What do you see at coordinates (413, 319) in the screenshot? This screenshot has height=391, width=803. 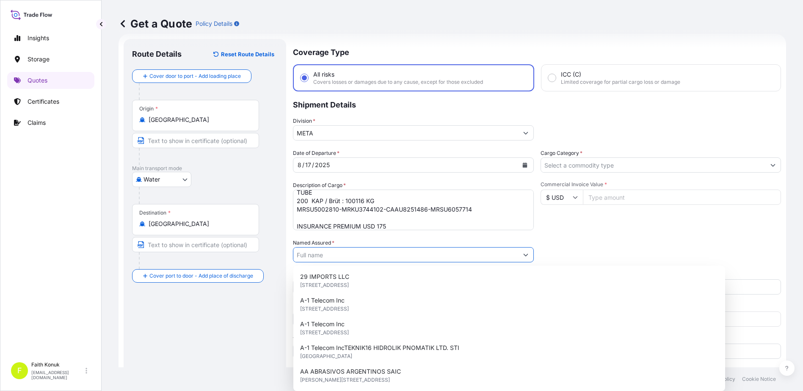 I see `input: Your internal reference` at bounding box center [413, 319].